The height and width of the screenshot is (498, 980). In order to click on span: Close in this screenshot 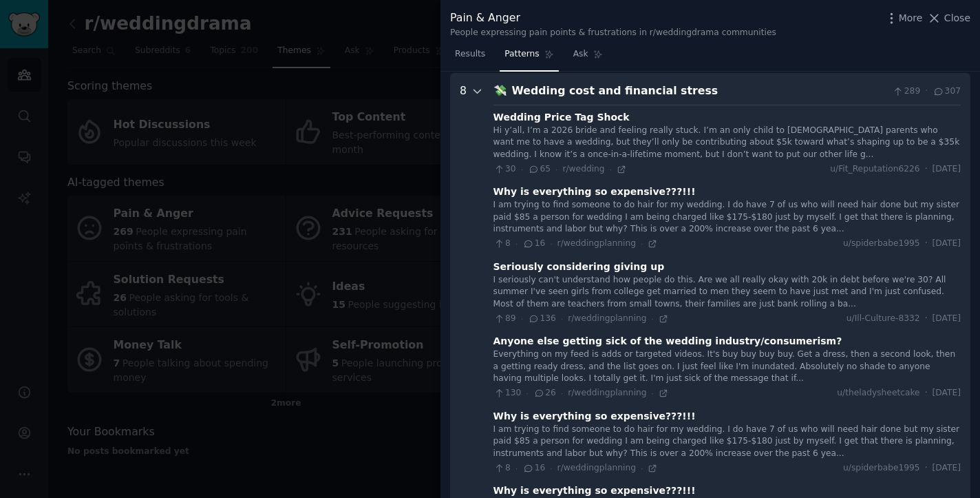, I will do `click(957, 18)`.